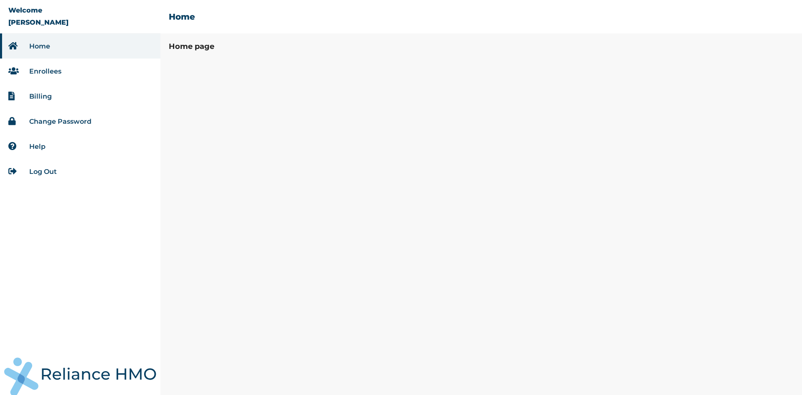 This screenshot has height=395, width=802. What do you see at coordinates (25, 10) in the screenshot?
I see `p: Welcome` at bounding box center [25, 10].